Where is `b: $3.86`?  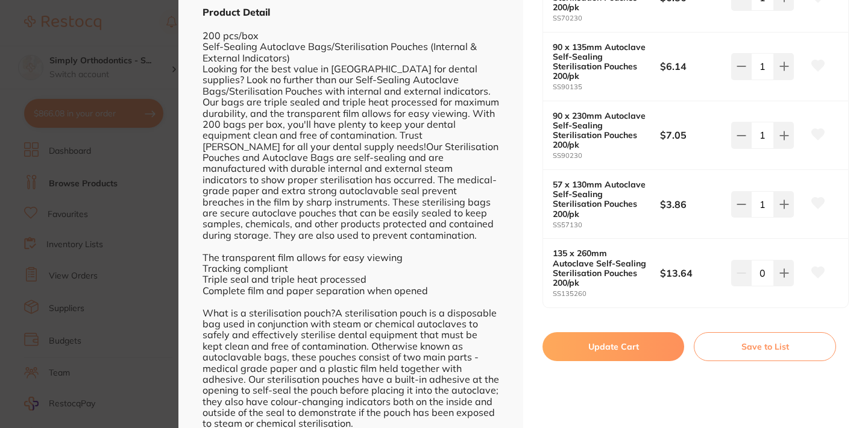 b: $3.86 is located at coordinates (692, 204).